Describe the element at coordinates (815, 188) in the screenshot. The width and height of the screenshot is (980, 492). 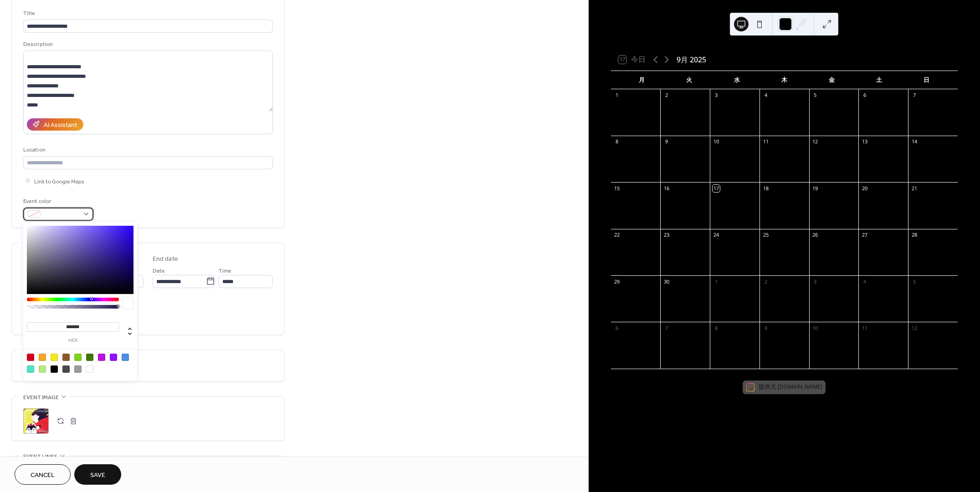
I see `div: 19` at that location.